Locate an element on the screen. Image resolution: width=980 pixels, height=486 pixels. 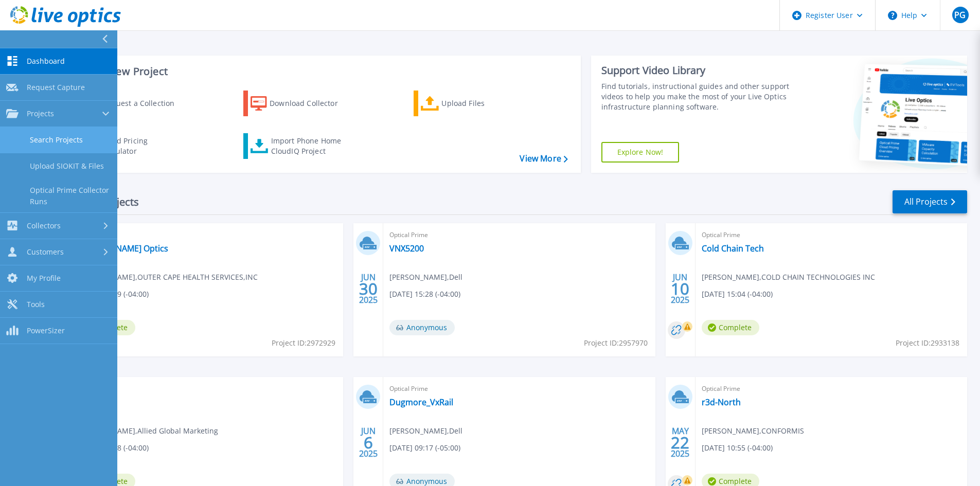
a: Request a Collection is located at coordinates (130, 104).